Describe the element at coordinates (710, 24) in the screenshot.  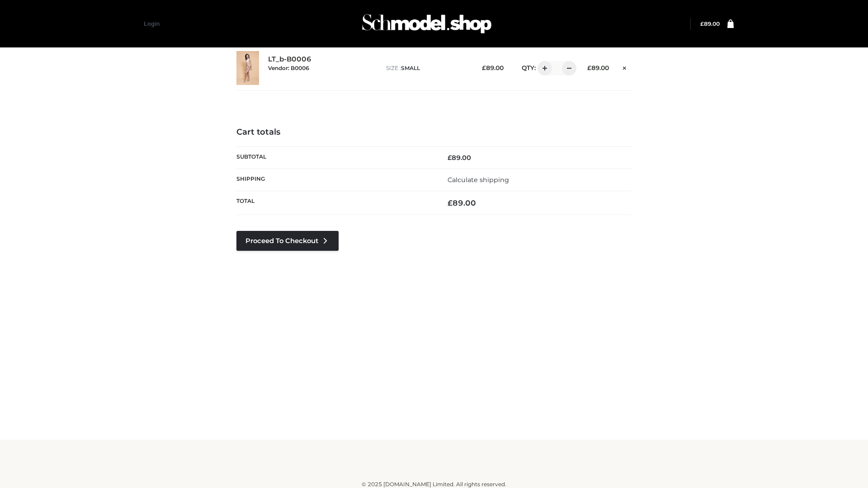
I see `a: £89.00` at that location.